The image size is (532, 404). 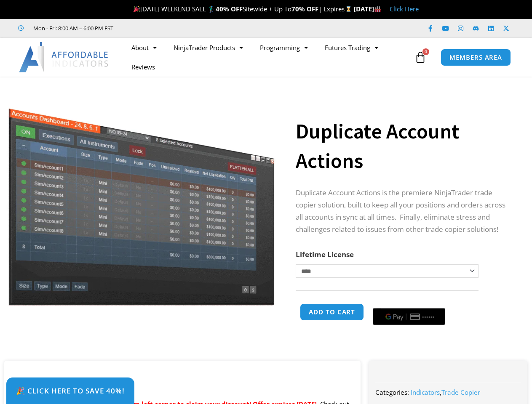 I want to click on strong: 40% OFF, so click(x=229, y=8).